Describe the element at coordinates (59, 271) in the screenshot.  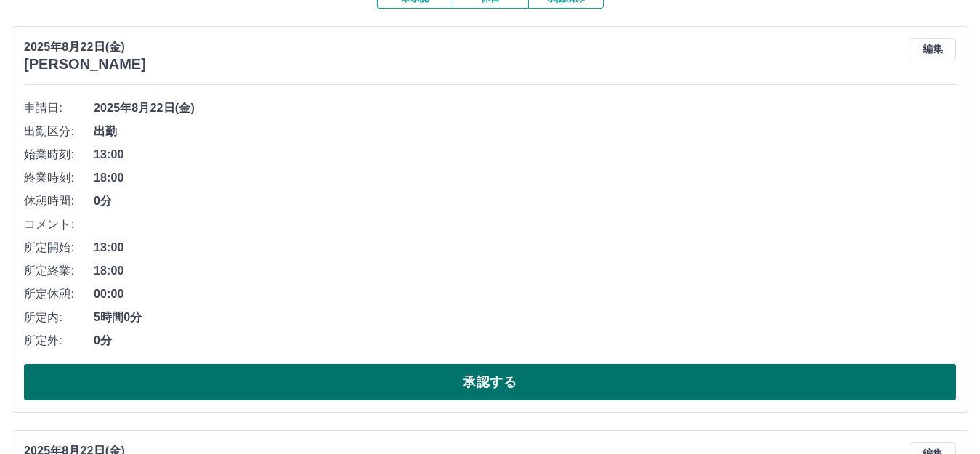
I see `span: 所定終業:` at that location.